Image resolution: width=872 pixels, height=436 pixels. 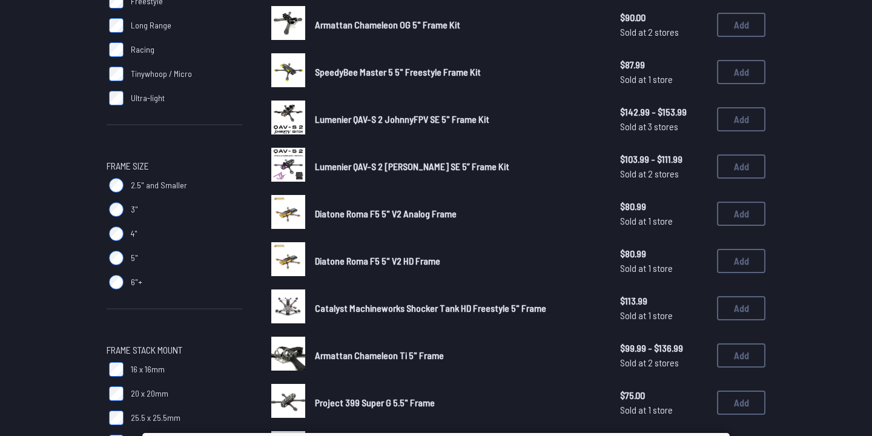 What do you see at coordinates (144, 350) in the screenshot?
I see `span: Frame Stack Mount` at bounding box center [144, 350].